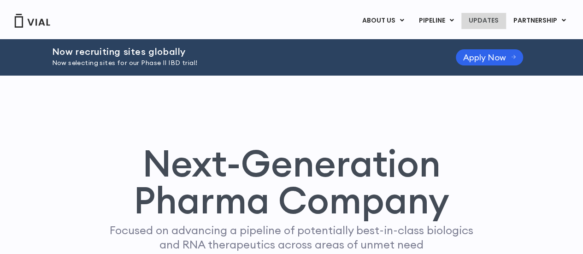 The height and width of the screenshot is (254, 583). Describe the element at coordinates (483, 21) in the screenshot. I see `a: UPDATES` at that location.